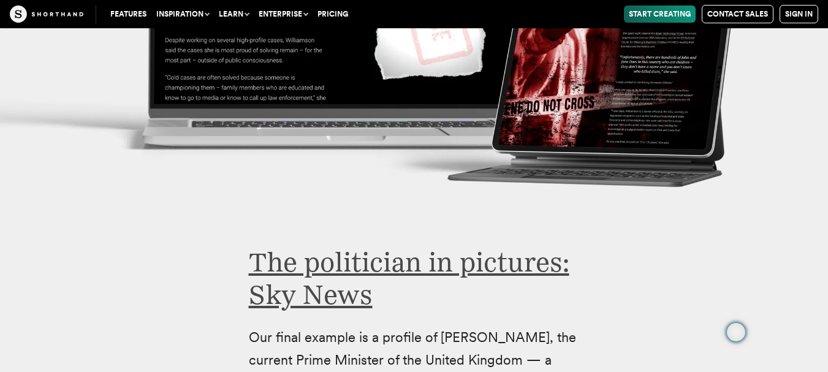 This screenshot has height=372, width=828. Describe the element at coordinates (47, 14) in the screenshot. I see `img: The Craft` at that location.